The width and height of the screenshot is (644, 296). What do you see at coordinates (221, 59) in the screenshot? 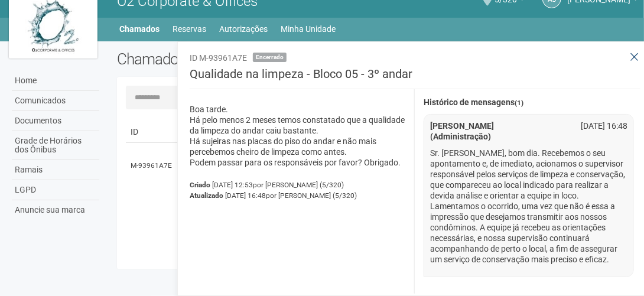
I see `h2: Chamados` at bounding box center [221, 59].